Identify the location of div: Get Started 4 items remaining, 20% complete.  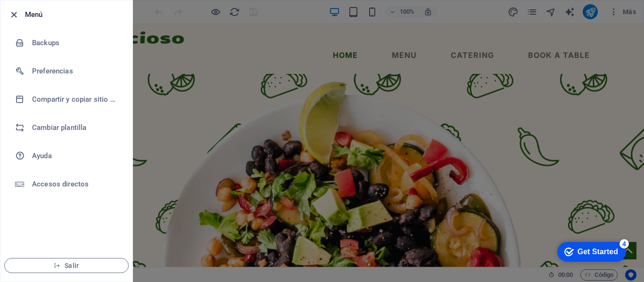
(42, 15).